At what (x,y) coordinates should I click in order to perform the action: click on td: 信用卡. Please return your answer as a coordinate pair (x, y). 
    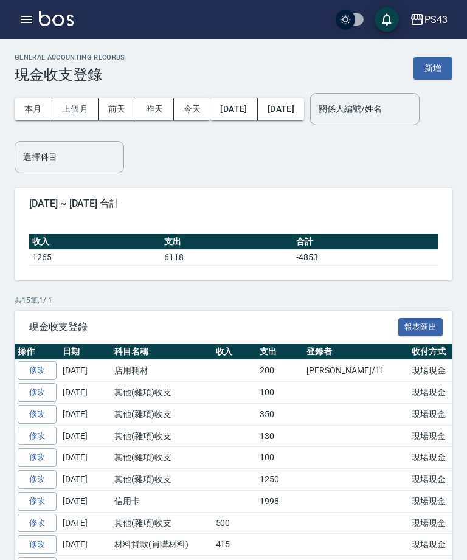
    Looking at the image, I should click on (162, 501).